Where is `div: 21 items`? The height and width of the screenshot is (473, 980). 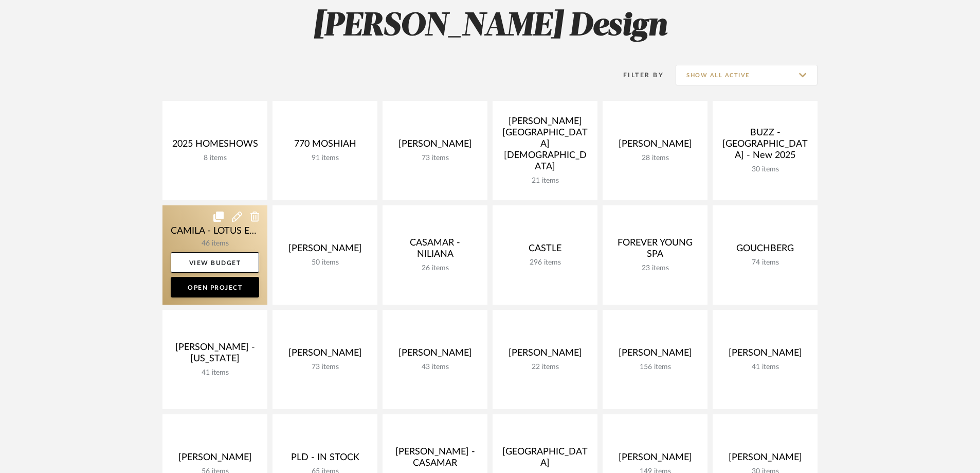 div: 21 items is located at coordinates (545, 181).